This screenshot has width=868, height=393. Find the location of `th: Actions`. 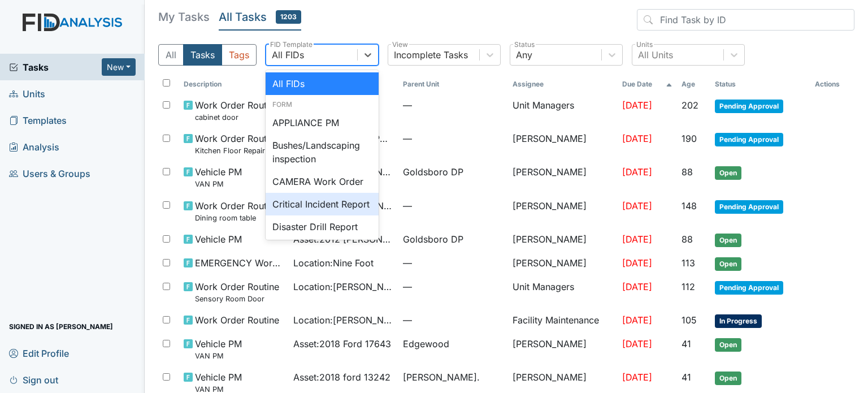

th: Actions is located at coordinates (833, 85).